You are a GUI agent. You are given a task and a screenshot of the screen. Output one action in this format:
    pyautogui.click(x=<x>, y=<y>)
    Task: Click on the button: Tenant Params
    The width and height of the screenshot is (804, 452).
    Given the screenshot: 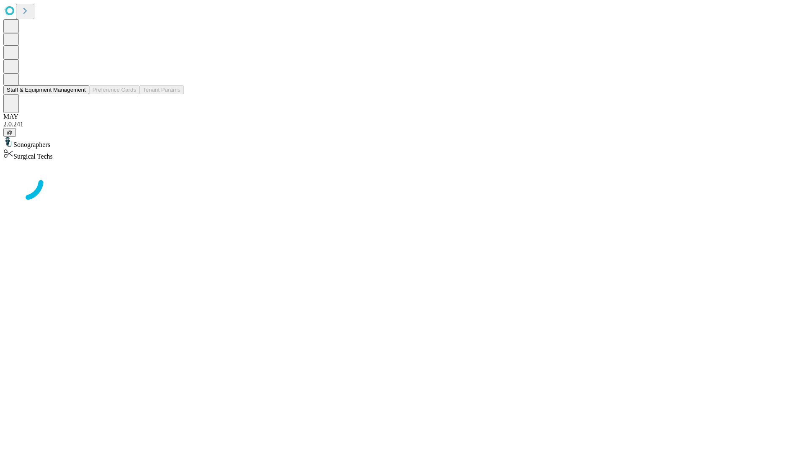 What is the action you would take?
    pyautogui.click(x=162, y=90)
    